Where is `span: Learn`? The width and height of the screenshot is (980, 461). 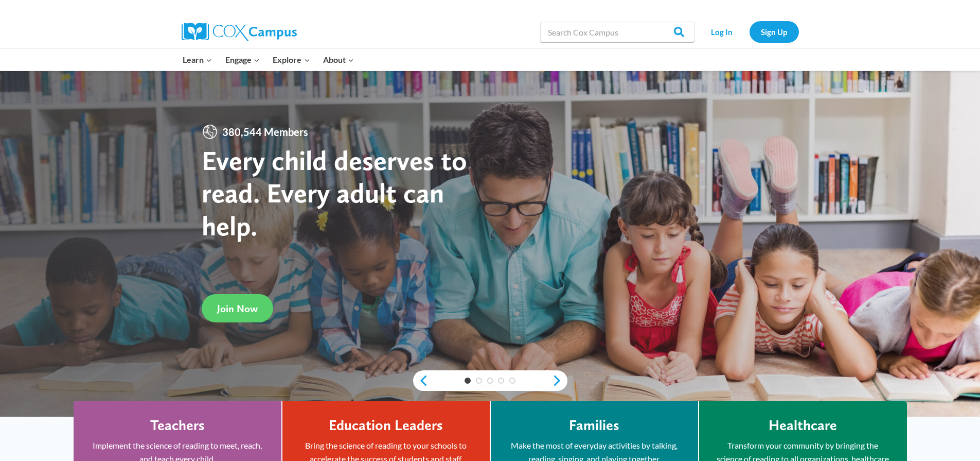 span: Learn is located at coordinates (197, 59).